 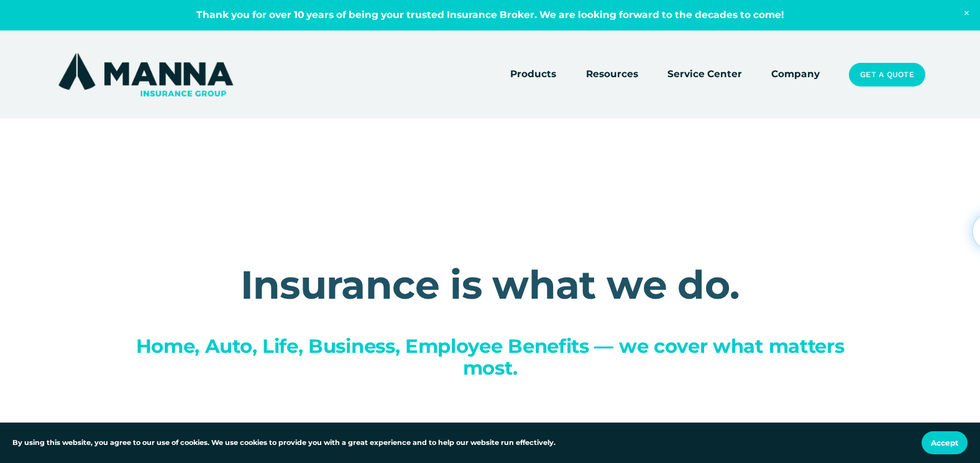 I want to click on p: By using this website, you agree to our use of cookies. We use cookies to provide you with a grea..., so click(x=284, y=443).